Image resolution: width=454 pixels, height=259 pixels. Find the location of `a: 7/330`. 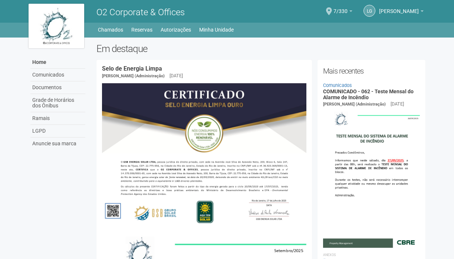

a: 7/330 is located at coordinates (343, 12).